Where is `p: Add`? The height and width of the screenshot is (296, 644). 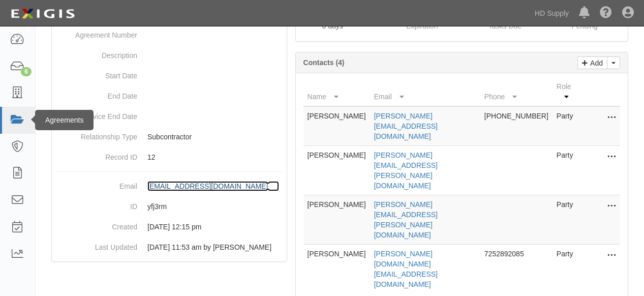 p: Add is located at coordinates (595, 63).